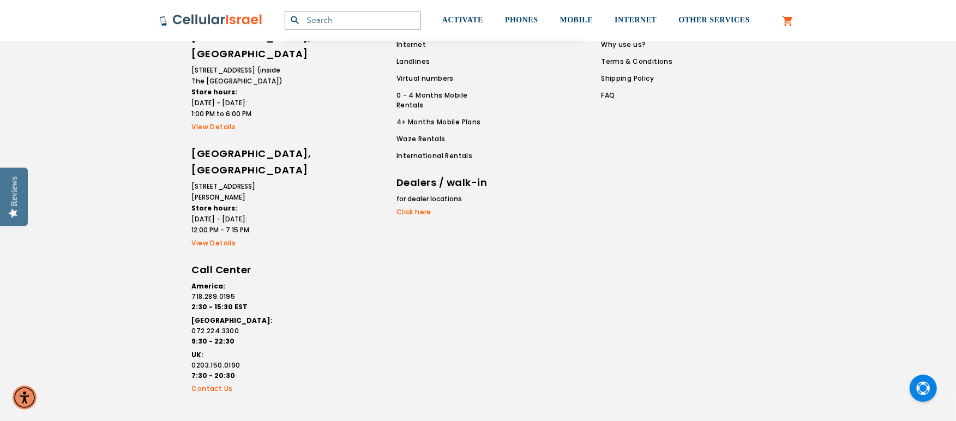 This screenshot has width=956, height=421. I want to click on strong: 7:30 - 20:30, so click(214, 375).